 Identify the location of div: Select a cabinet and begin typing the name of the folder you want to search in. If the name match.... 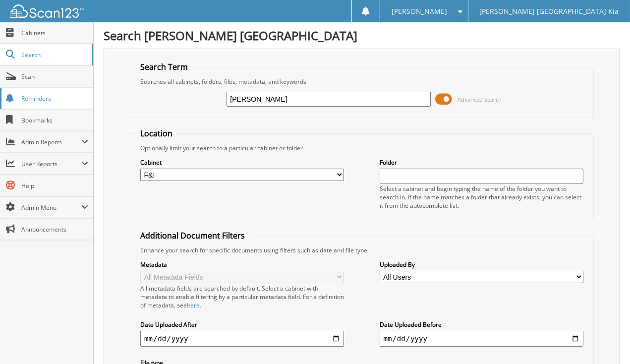
(482, 197).